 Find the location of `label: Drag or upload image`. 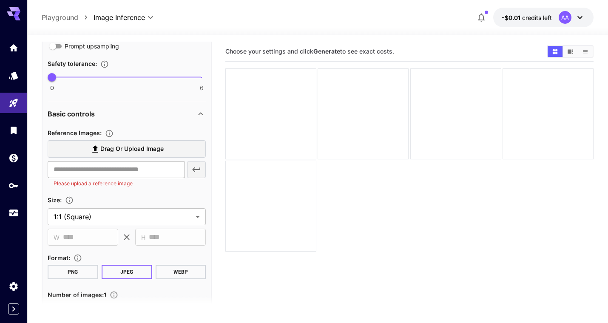

label: Drag or upload image is located at coordinates (127, 149).